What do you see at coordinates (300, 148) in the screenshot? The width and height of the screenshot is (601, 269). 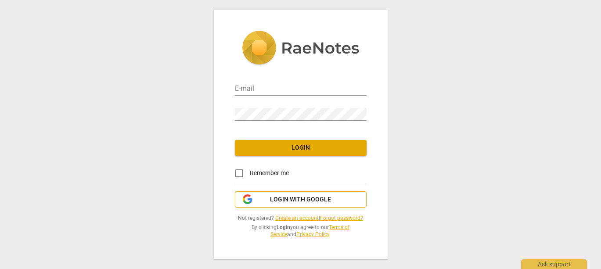 I see `button: Login` at bounding box center [300, 148].